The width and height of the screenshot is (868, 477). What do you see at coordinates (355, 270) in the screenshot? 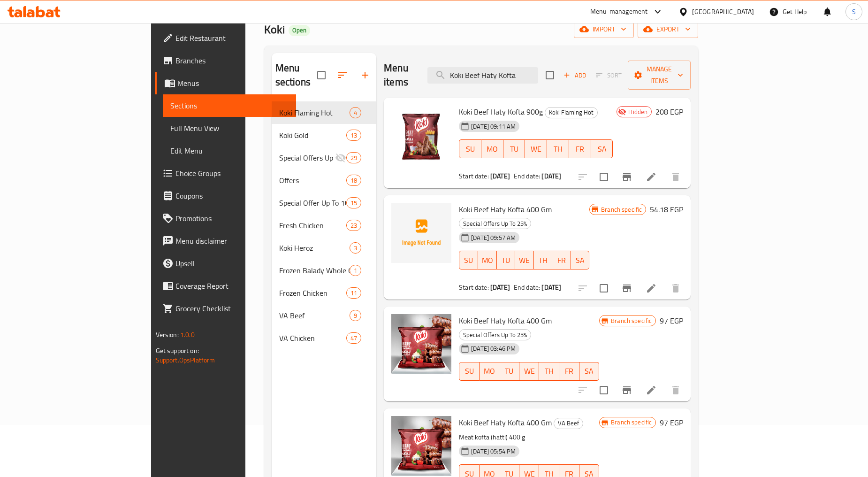
I see `span: 1` at bounding box center [355, 270].